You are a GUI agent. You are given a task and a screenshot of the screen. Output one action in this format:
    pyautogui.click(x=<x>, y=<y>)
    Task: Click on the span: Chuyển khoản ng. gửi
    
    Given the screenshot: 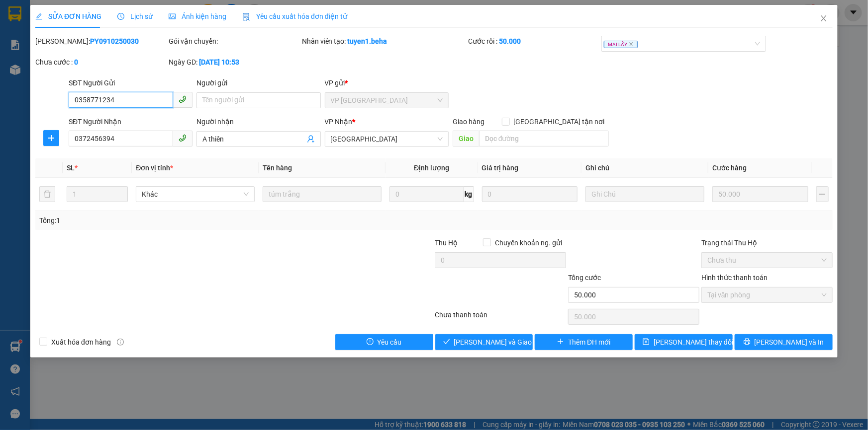 What is the action you would take?
    pyautogui.click(x=528, y=243)
    